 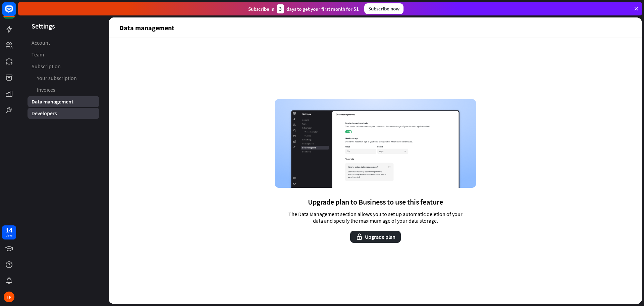 I want to click on span: Team, so click(x=37, y=54).